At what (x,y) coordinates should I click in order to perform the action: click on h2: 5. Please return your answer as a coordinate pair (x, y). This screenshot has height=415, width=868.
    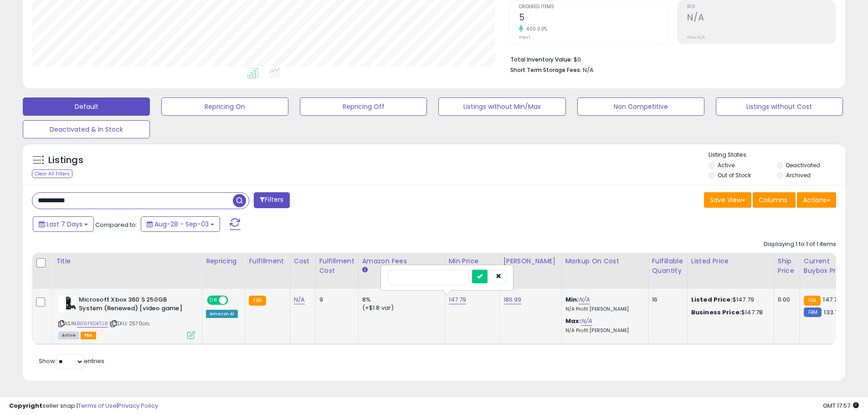
    Looking at the image, I should click on (593, 18).